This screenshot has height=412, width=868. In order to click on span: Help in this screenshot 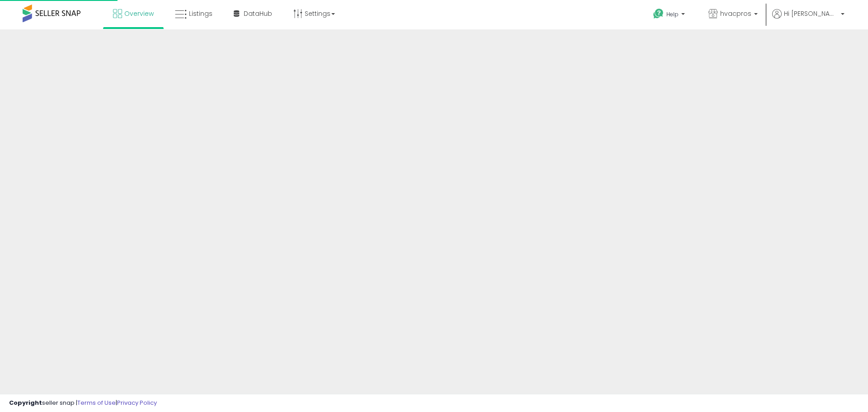, I will do `click(673, 14)`.